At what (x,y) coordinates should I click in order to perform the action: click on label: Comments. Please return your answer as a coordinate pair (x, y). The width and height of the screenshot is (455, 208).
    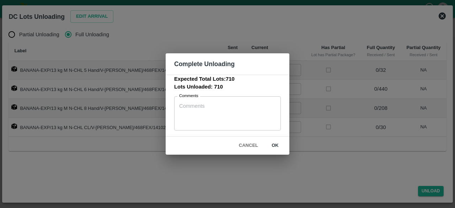
    Looking at the image, I should click on (189, 96).